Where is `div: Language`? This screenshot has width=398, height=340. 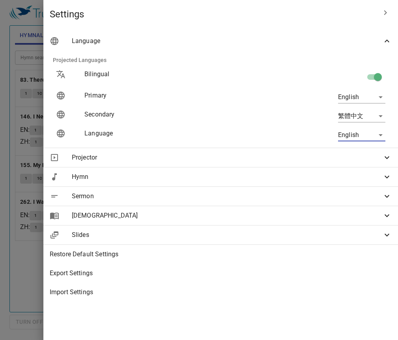 div: Language is located at coordinates (221, 41).